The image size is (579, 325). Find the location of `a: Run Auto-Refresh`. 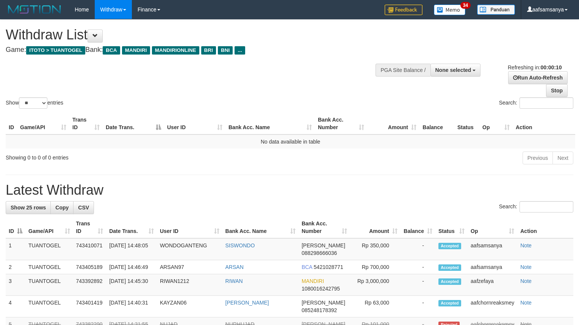

a: Run Auto-Refresh is located at coordinates (538, 78).